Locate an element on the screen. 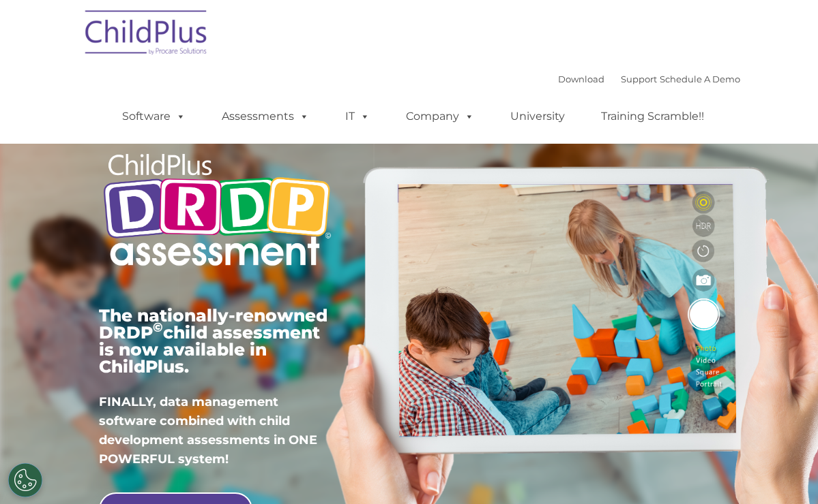  span: FINALLY, data management software combined with child development assessments in ONE POWERFUL sys... is located at coordinates (208, 431).